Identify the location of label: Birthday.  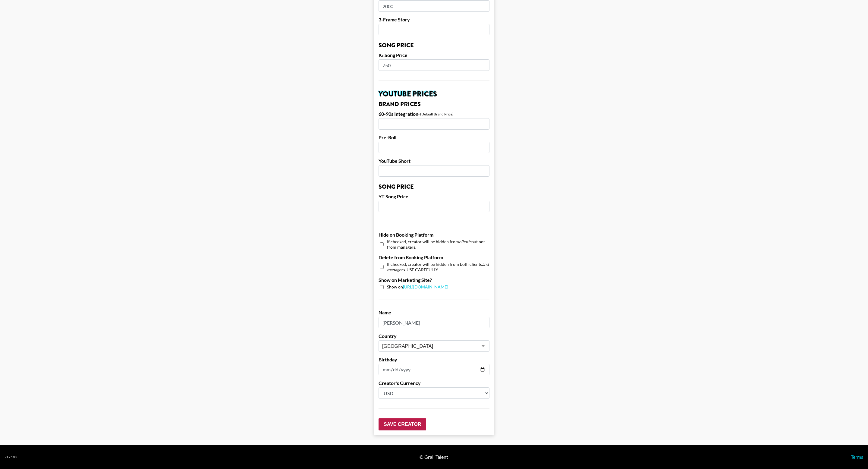
(434, 360).